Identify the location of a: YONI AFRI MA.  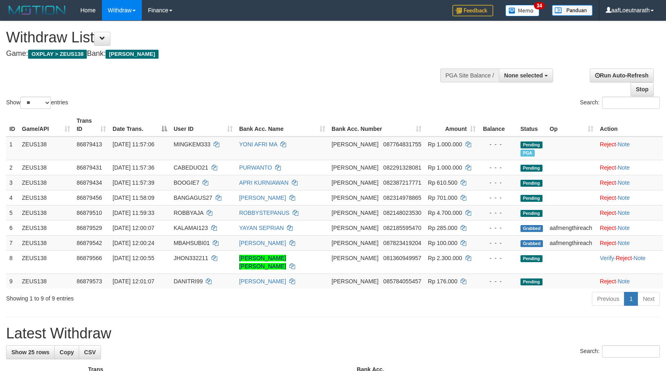
(258, 144).